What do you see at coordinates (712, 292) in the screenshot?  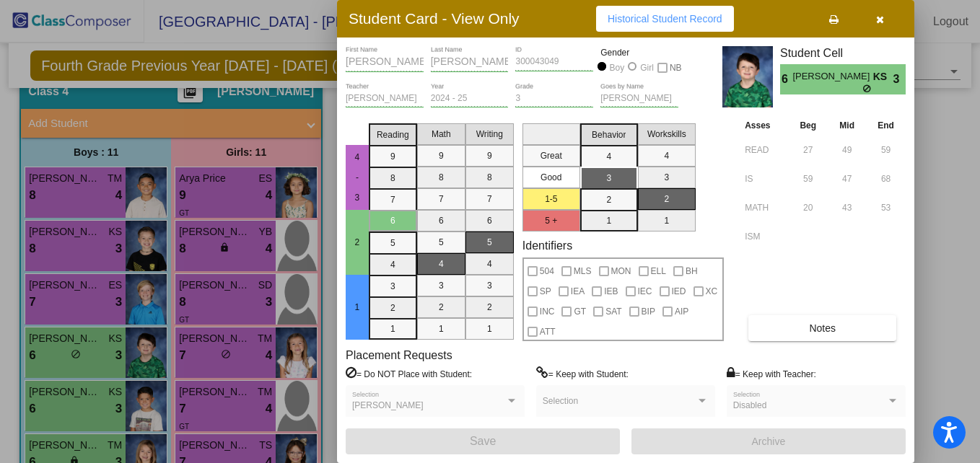 I see `span: XC` at bounding box center [712, 292].